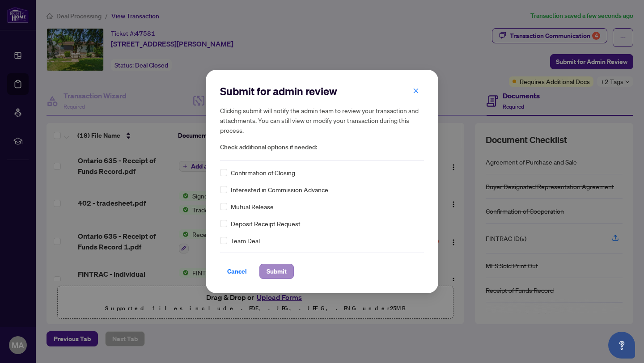  Describe the element at coordinates (322, 91) in the screenshot. I see `h2: Submit for admin review` at that location.